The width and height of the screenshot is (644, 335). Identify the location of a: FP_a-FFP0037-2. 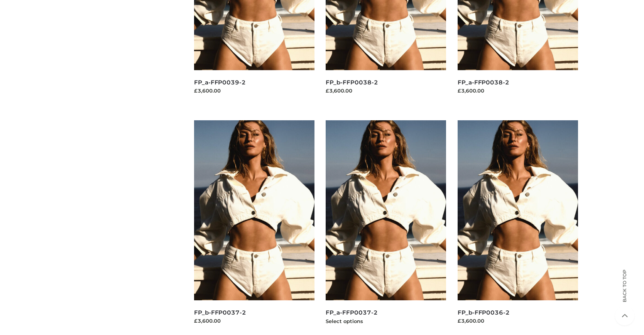
(352, 313).